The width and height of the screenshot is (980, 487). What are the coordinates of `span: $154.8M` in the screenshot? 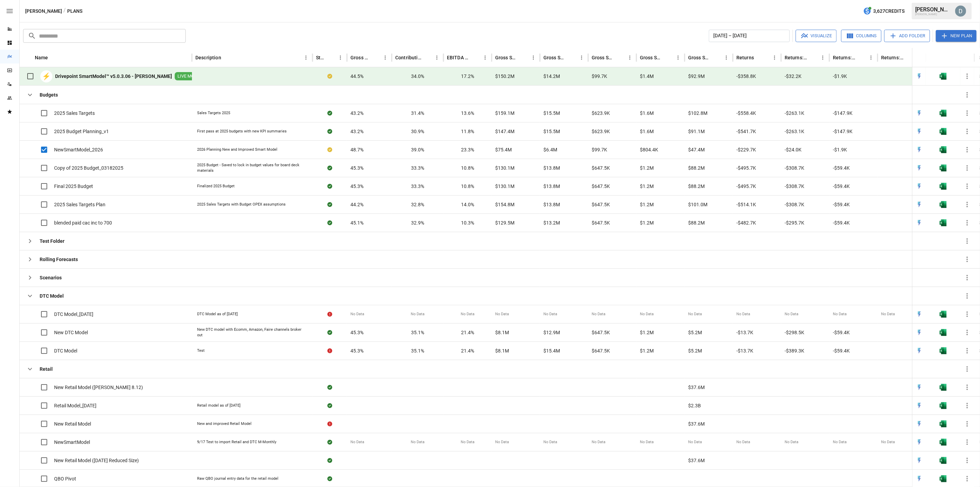 It's located at (504, 204).